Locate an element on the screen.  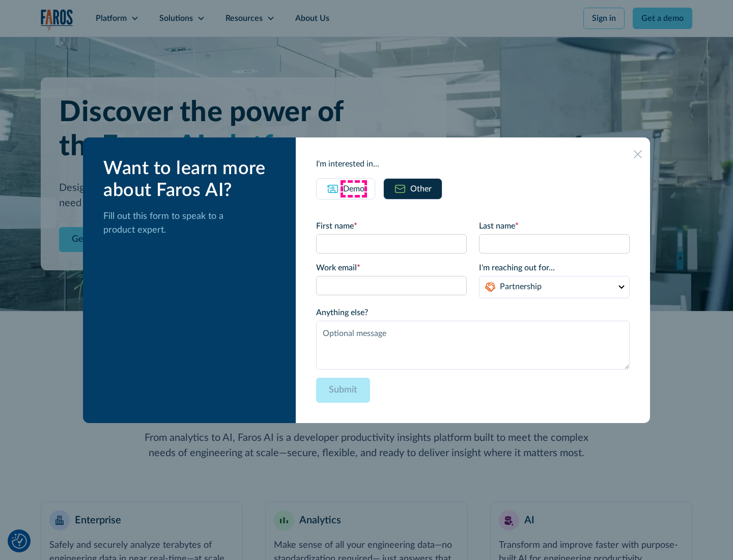
label: I'm reaching out for... is located at coordinates (554, 268).